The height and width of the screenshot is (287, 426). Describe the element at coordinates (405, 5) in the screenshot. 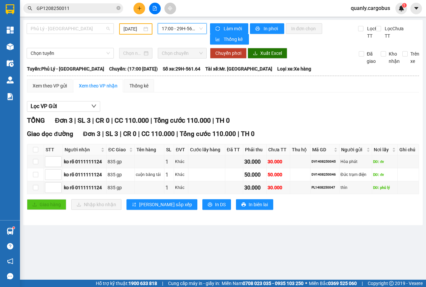

I see `sup: 1` at that location.